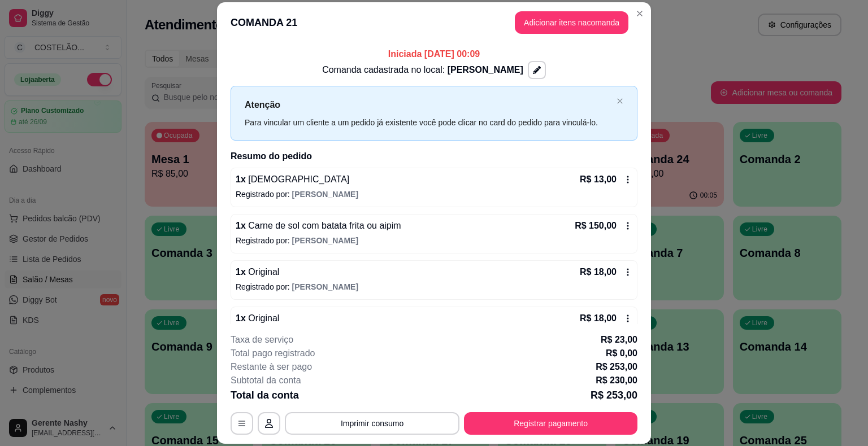 The height and width of the screenshot is (446, 868). What do you see at coordinates (323, 225) in the screenshot?
I see `span: Carne de sol com batata frita ou aipim` at bounding box center [323, 225].